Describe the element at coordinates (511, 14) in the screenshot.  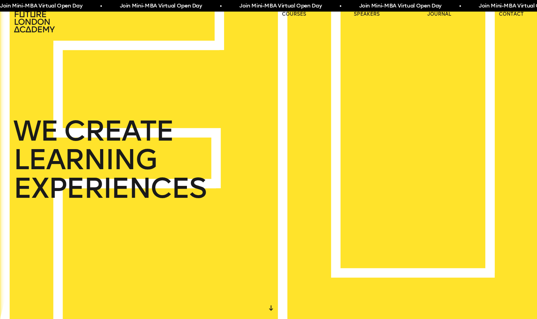
I see `a: contact` at that location.